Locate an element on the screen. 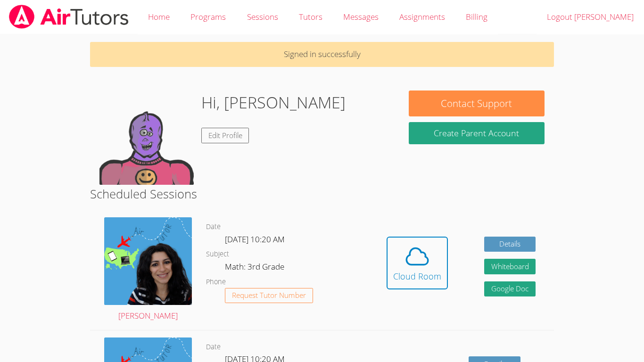 The image size is (644, 362). h2: Scheduled Sessions is located at coordinates (322, 193).